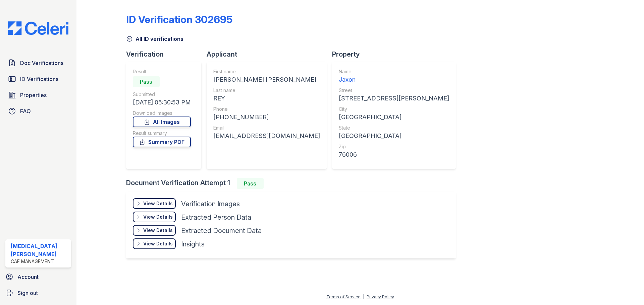 Image resolution: width=644 pixels, height=305 pixels. I want to click on a: All Images, so click(162, 122).